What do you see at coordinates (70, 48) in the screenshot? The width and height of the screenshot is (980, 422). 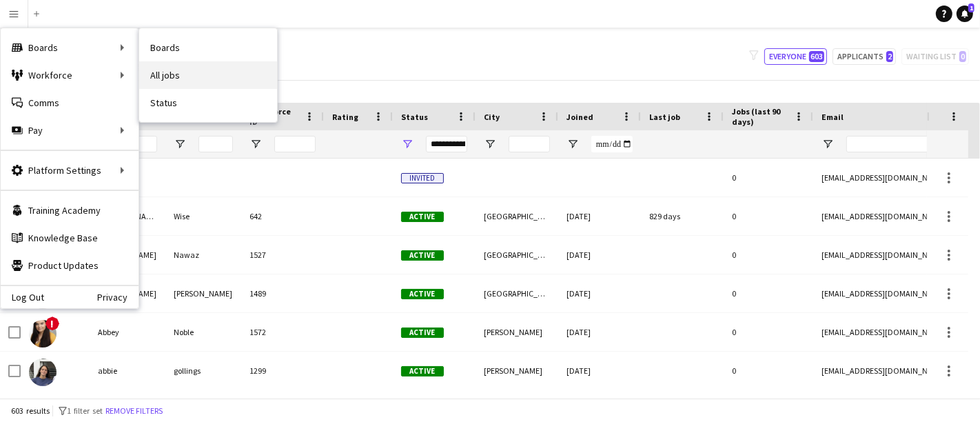 I see `div: Boards` at bounding box center [70, 48].